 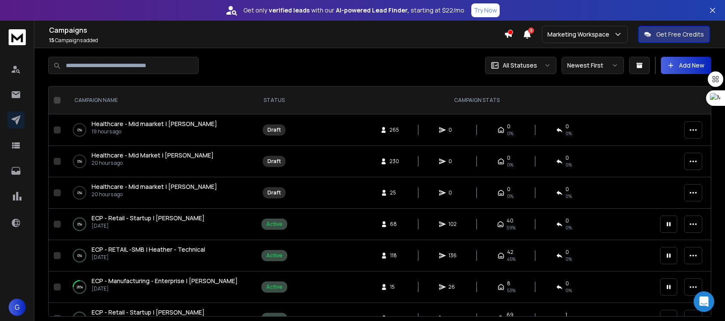 What do you see at coordinates (277, 30) in the screenshot?
I see `h1: Campaigns` at bounding box center [277, 30].